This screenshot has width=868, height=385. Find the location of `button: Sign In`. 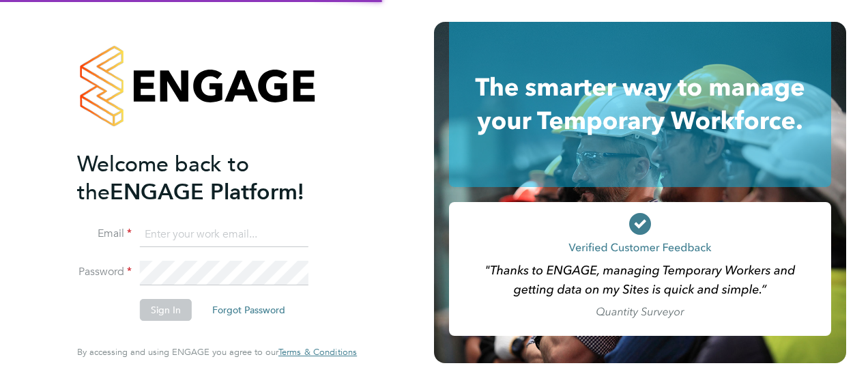

button: Sign In is located at coordinates (166, 310).